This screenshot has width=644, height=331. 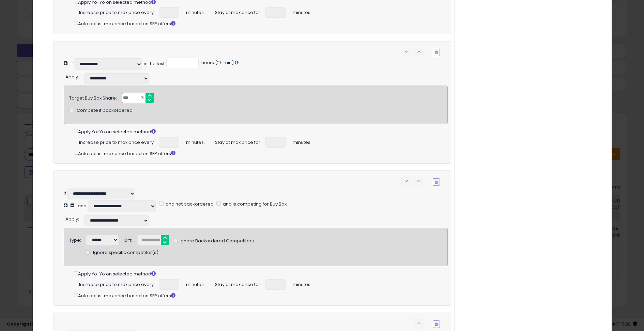 I want to click on div: Type:, so click(x=75, y=240).